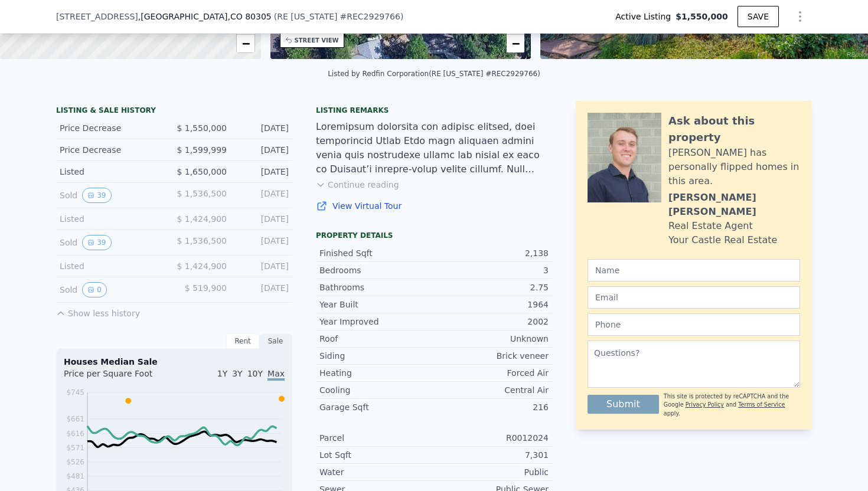 The height and width of the screenshot is (491, 868). I want to click on div: This site is protected by reCAPTCHA and the Google and apply., so click(732, 405).